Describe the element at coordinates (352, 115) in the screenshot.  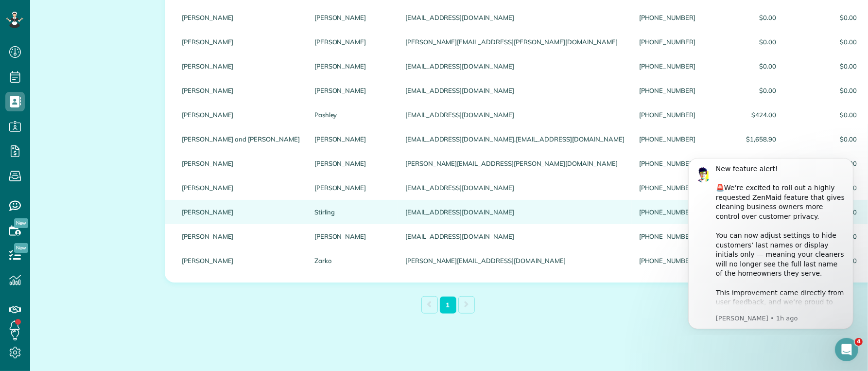
I see `a: Pashley` at that location.